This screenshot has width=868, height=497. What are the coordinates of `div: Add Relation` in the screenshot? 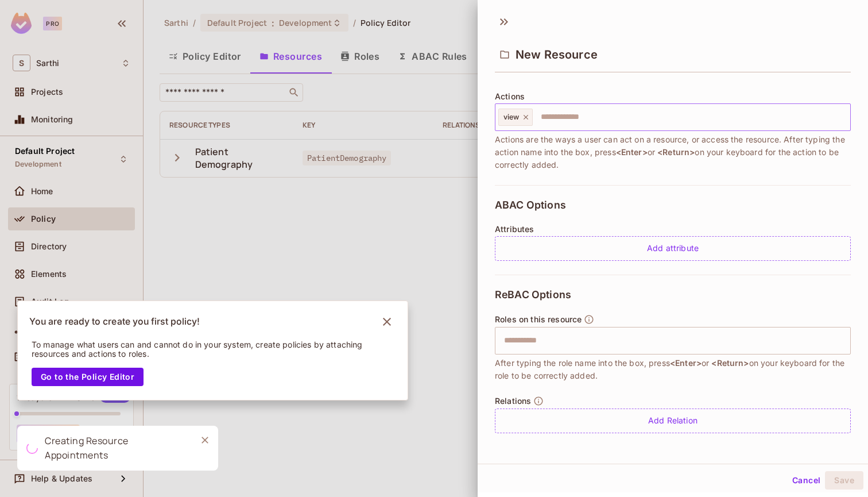 It's located at (673, 421).